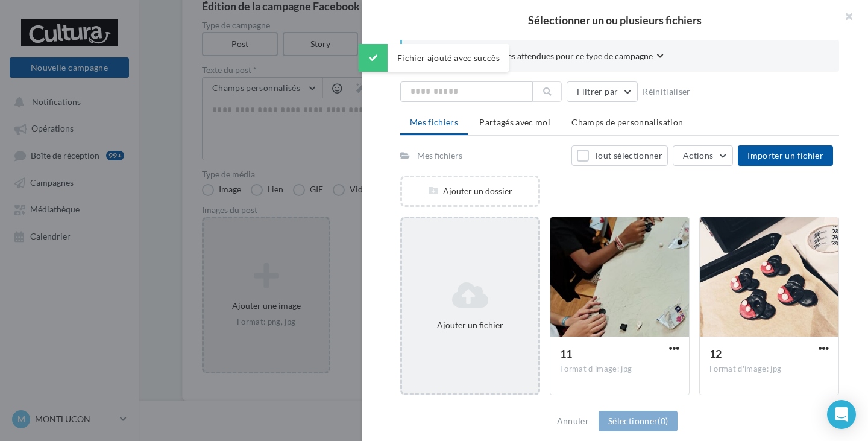  Describe the element at coordinates (627, 122) in the screenshot. I see `span: Champs de personnalisation` at that location.